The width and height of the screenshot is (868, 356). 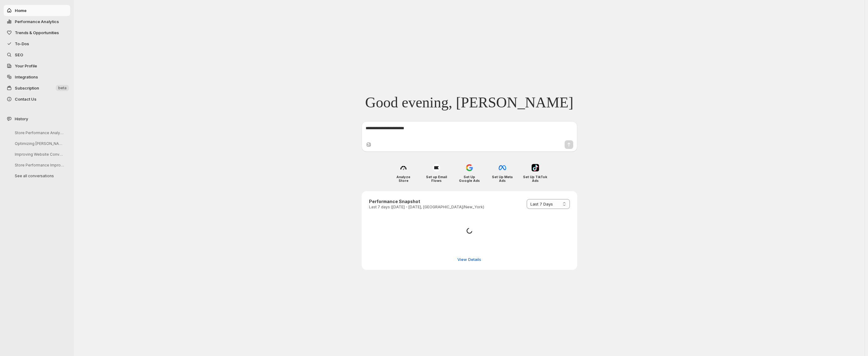 I want to click on button: Upload image, so click(x=368, y=145).